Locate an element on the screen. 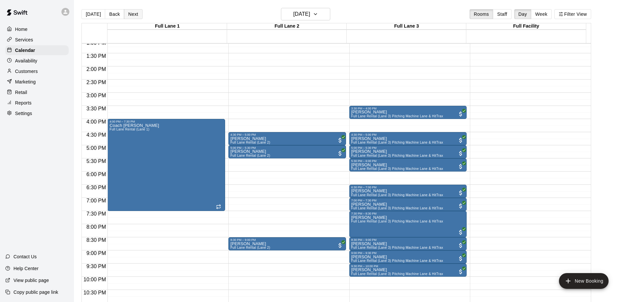 Image resolution: width=626 pixels, height=302 pixels. div: 3:30 PM – 4:00 PM is located at coordinates (408, 109).